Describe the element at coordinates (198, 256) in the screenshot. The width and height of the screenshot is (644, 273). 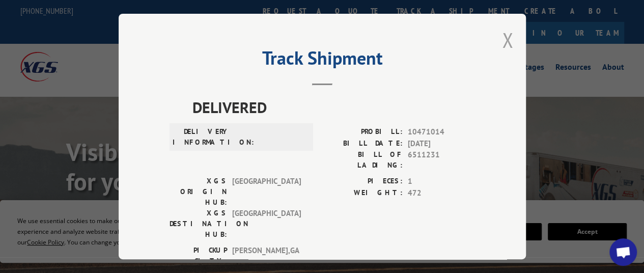
I see `label: PICKUP CITY:` at that location.